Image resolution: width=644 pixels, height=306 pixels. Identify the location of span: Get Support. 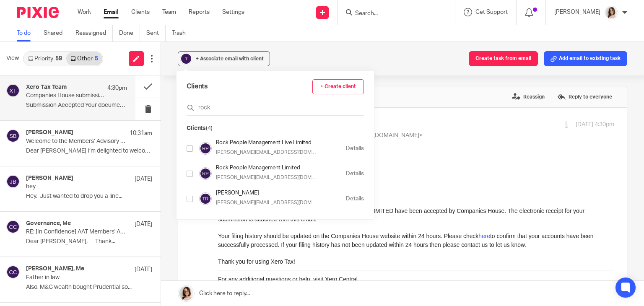
(491, 12).